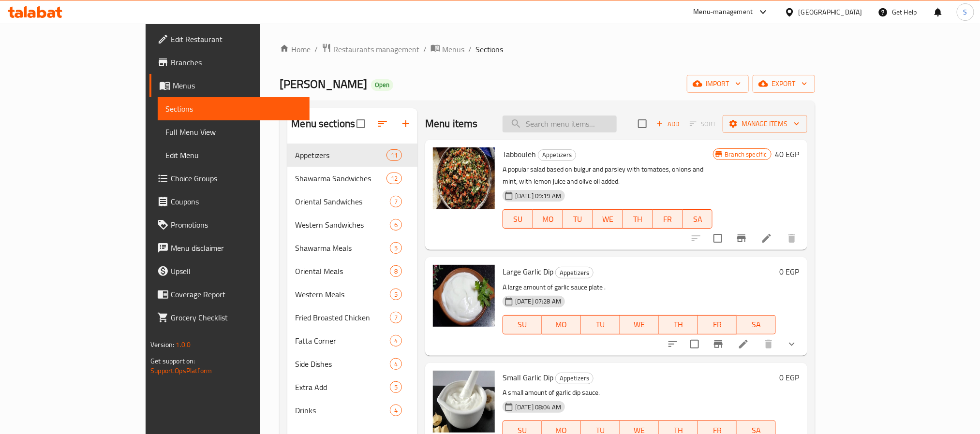  I want to click on span: 7, so click(395, 318).